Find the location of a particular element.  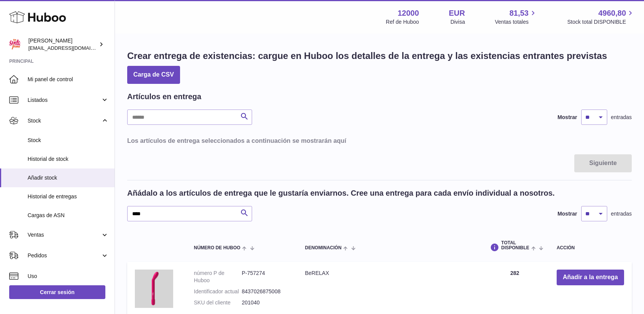

span: Ventas is located at coordinates (64, 235).